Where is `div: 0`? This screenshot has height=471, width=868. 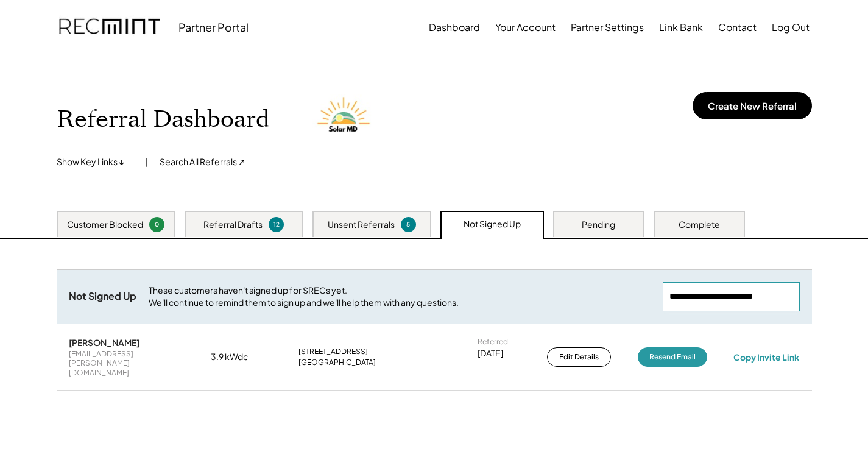 div: 0 is located at coordinates (156, 224).